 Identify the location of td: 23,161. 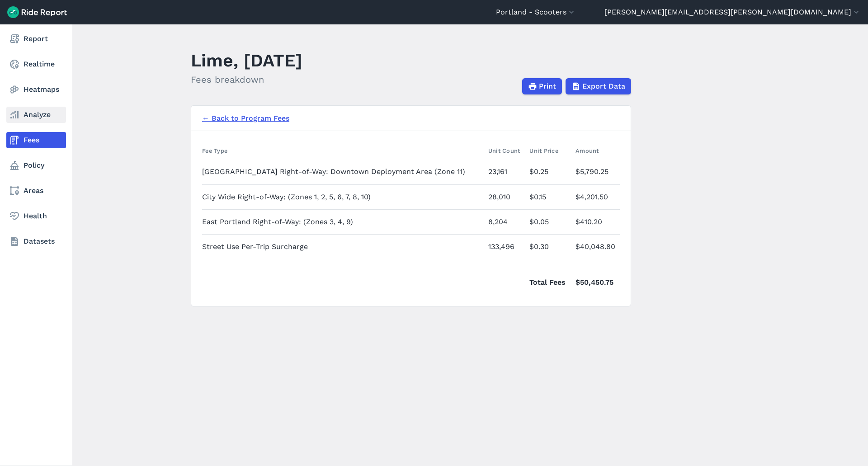
(506, 171).